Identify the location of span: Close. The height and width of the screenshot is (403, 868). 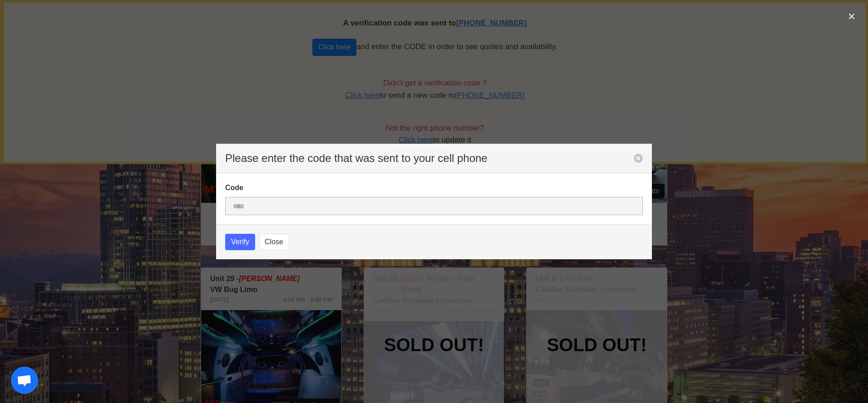
(274, 242).